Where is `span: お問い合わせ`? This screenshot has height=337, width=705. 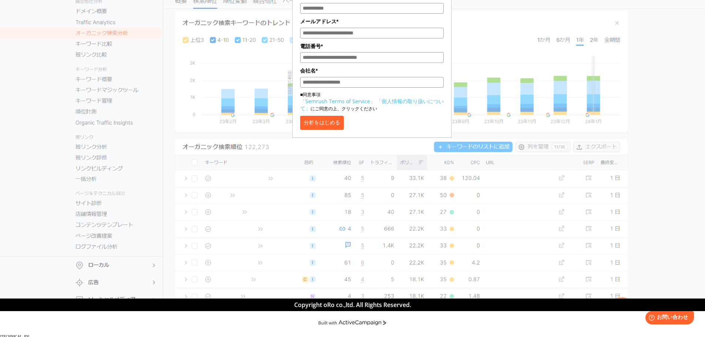
span: お問い合わせ is located at coordinates (33, 9).